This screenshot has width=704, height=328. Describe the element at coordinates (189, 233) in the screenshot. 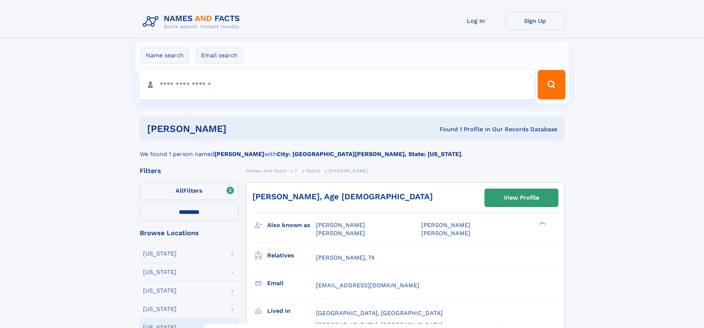

I see `div: Browse Locations` at that location.